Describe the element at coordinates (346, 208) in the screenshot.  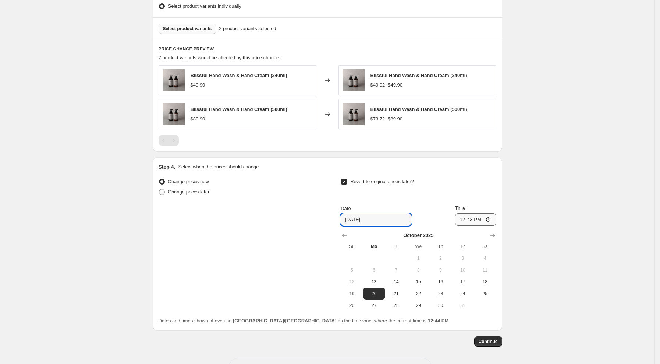
I see `span: Date` at that location.